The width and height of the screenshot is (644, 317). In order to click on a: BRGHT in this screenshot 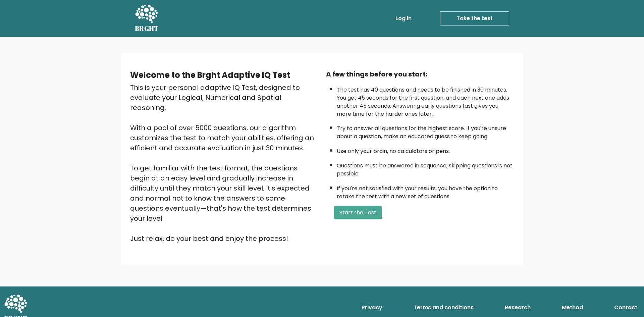, I will do `click(147, 19)`.